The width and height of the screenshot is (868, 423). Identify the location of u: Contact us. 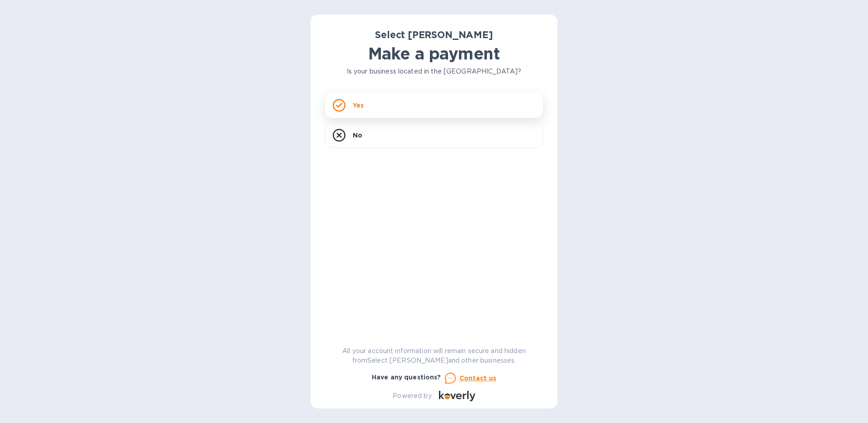
(478, 378).